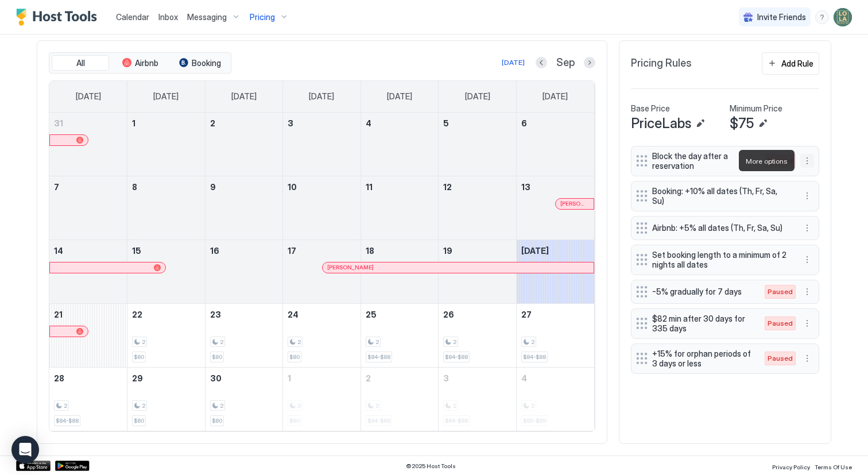  What do you see at coordinates (400, 187) in the screenshot?
I see `a: September 11, 2025` at bounding box center [400, 187].